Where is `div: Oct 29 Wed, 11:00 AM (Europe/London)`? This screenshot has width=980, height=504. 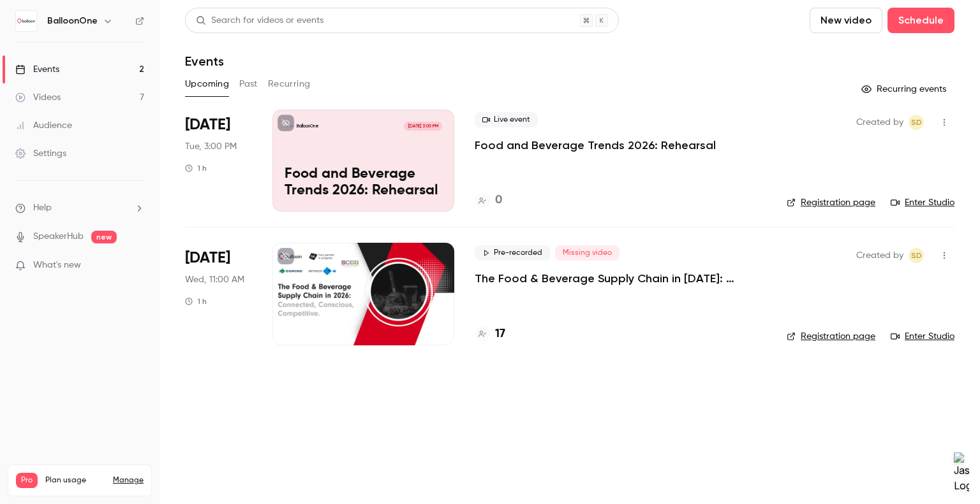 div: Oct 29 Wed, 11:00 AM (Europe/London) is located at coordinates (219, 294).